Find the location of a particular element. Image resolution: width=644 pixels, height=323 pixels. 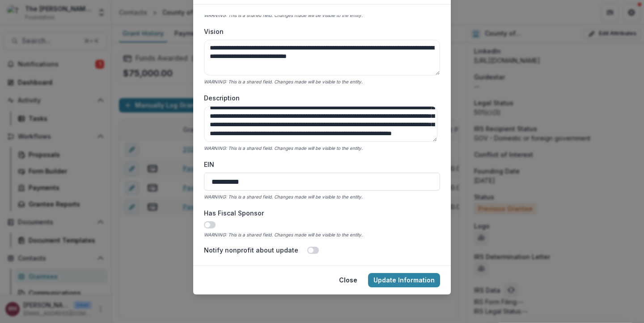

label: Description is located at coordinates (319, 97).